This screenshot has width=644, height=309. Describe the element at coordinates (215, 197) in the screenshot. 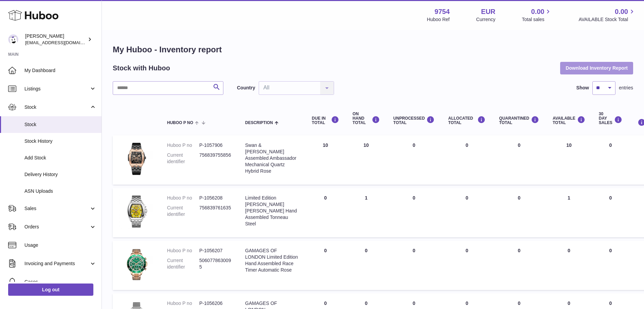

I see `dd: P-1056208` at that location.